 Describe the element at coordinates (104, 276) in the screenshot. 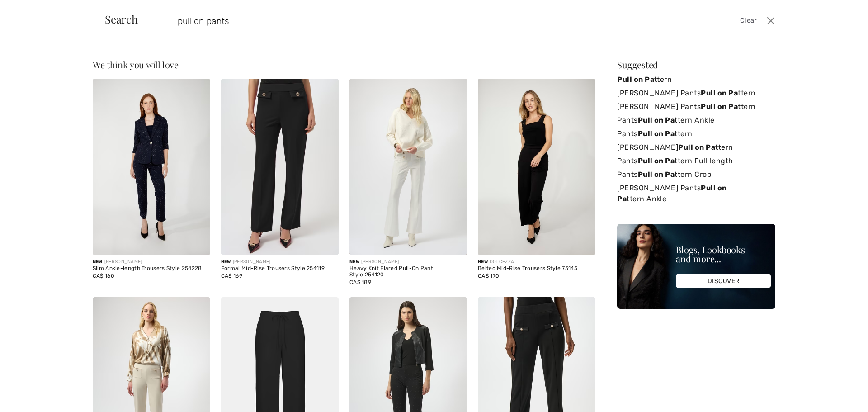

I see `span: CA$ 160` at that location.